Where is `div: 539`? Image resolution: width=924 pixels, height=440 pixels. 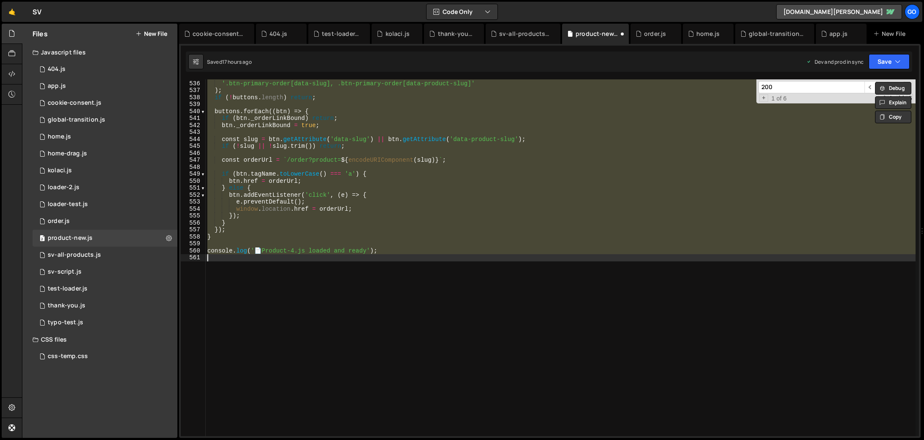 div: 539 is located at coordinates (193, 104).